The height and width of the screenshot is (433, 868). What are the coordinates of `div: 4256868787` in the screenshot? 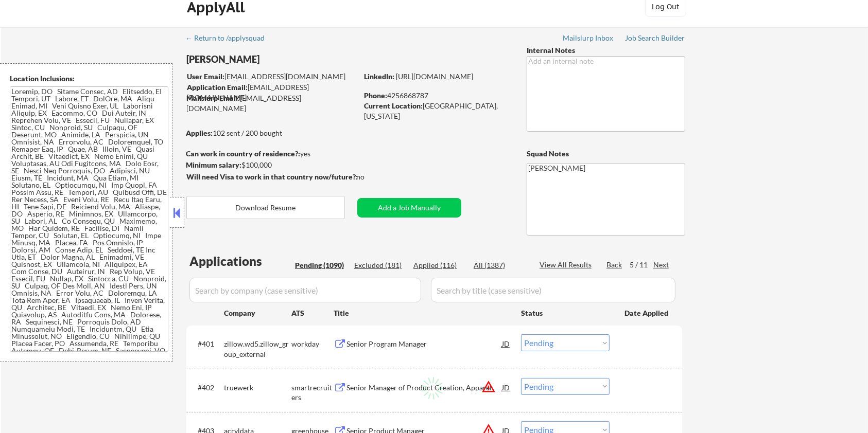 It's located at (436, 96).